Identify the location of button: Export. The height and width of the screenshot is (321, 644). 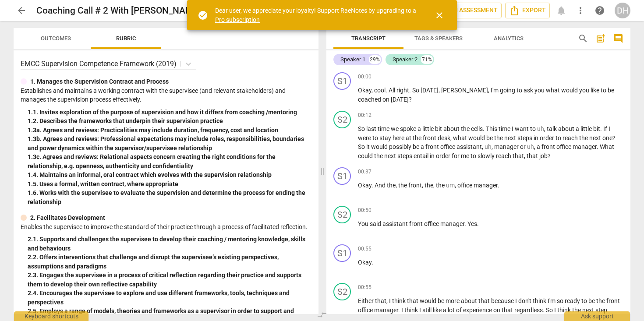
(527, 11).